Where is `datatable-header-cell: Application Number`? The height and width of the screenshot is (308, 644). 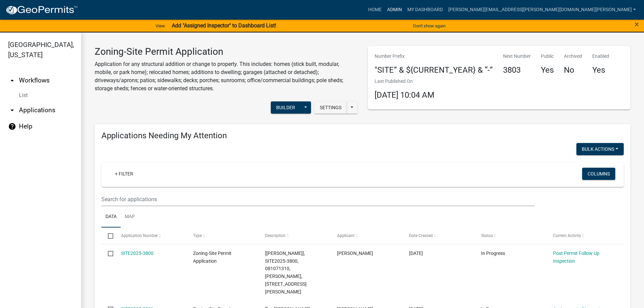 datatable-header-cell: Application Number is located at coordinates (150, 236).